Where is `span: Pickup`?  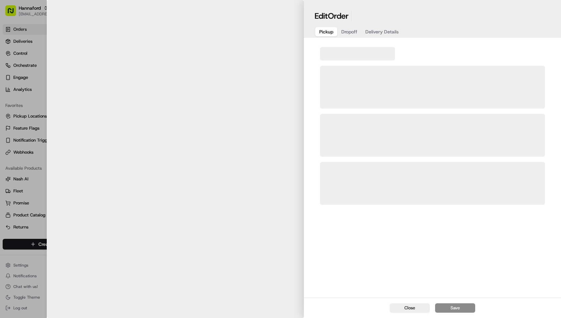
span: Pickup is located at coordinates (326, 32).